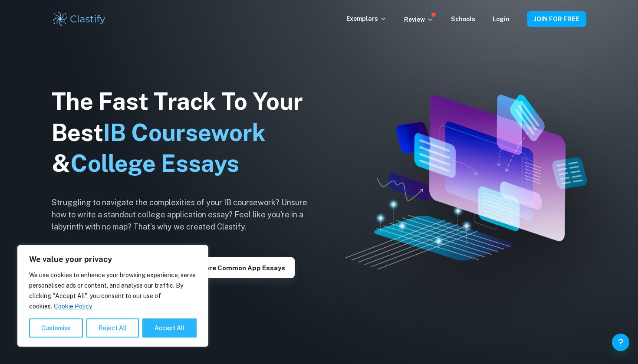  What do you see at coordinates (113, 259) in the screenshot?
I see `p: We value your privacy` at bounding box center [113, 259].